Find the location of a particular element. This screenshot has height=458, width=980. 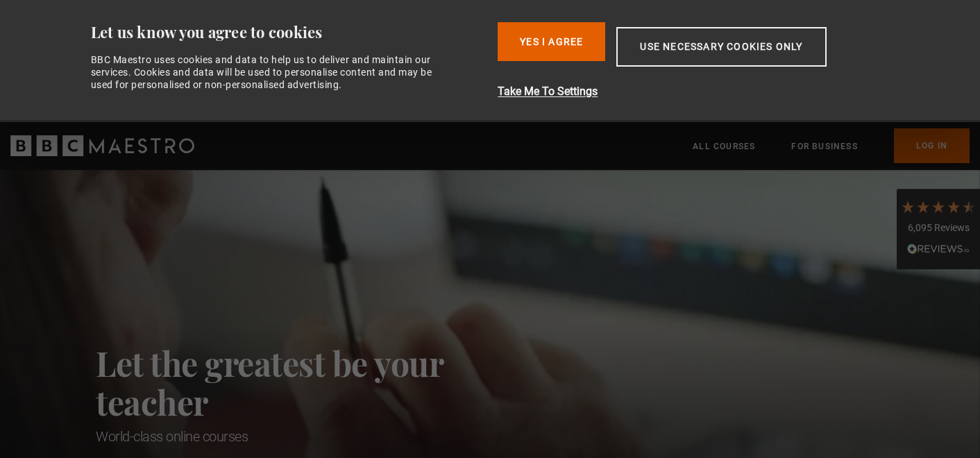

div: Read All Reviews is located at coordinates (939, 251).